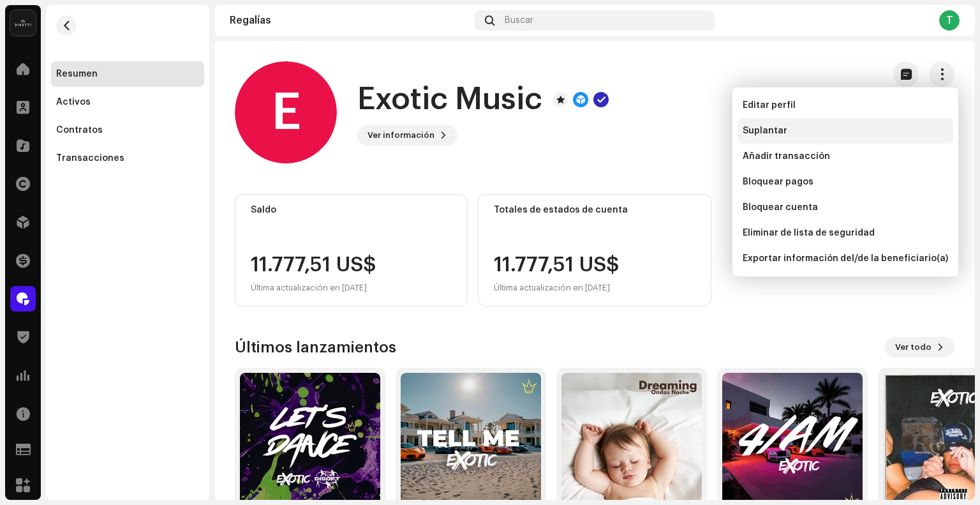  I want to click on span: Suplantar, so click(765, 131).